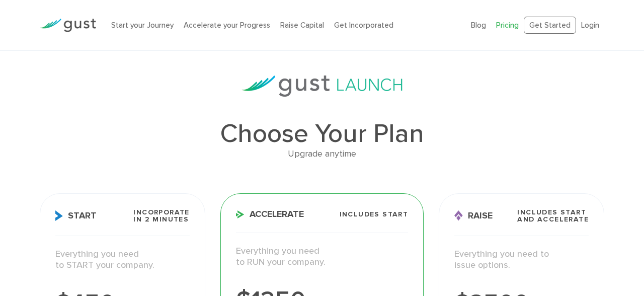  Describe the element at coordinates (322, 257) in the screenshot. I see `p: Everything you need to RUN your company.` at that location.